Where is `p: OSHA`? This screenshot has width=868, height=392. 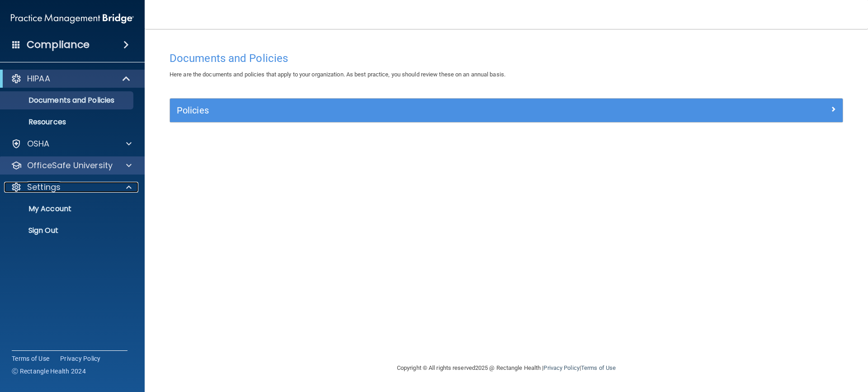 p: OSHA is located at coordinates (38, 144).